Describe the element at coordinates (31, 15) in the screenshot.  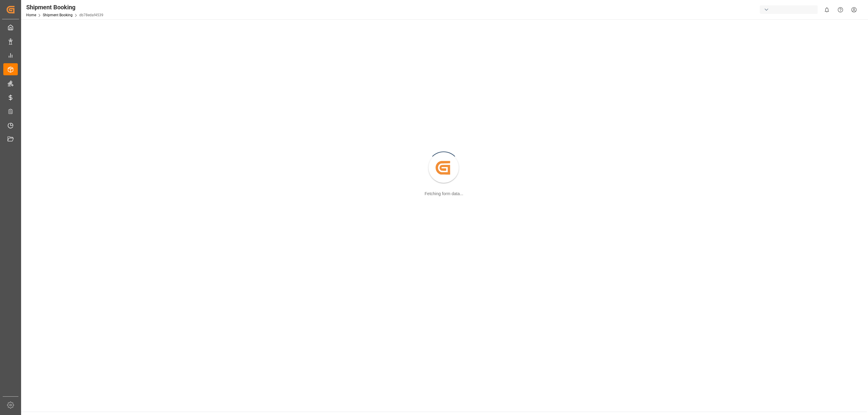
I see `a: Home` at that location.